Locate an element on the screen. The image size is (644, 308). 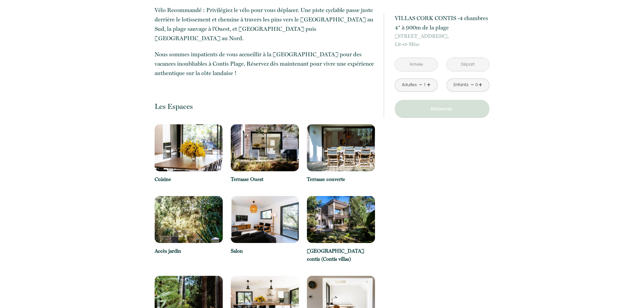
div: 0 is located at coordinates (477, 85).